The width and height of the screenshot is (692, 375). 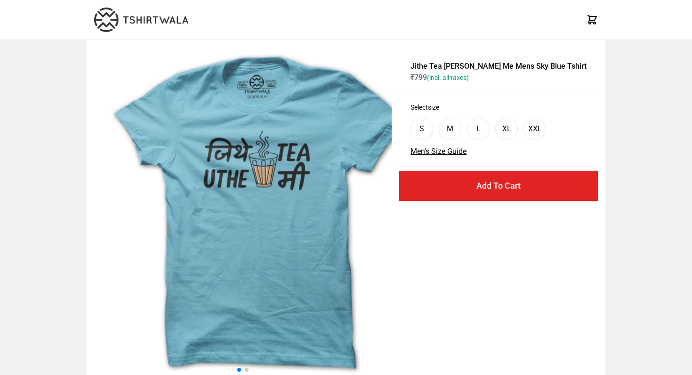 What do you see at coordinates (438, 151) in the screenshot?
I see `button: Men's Size Guide` at bounding box center [438, 151].